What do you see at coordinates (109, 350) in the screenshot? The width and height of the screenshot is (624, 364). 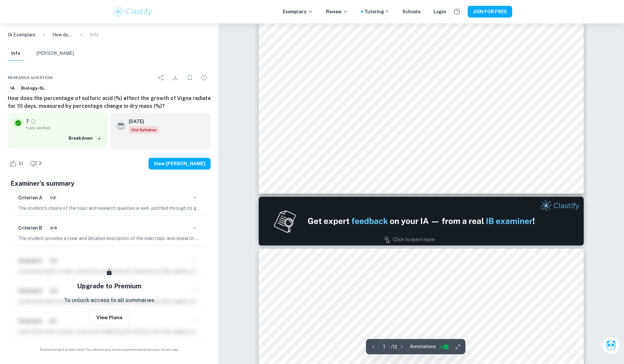 I see `span: Example of past student work. For reference on structure and expectations only. Do not copy.` at bounding box center [109, 350].